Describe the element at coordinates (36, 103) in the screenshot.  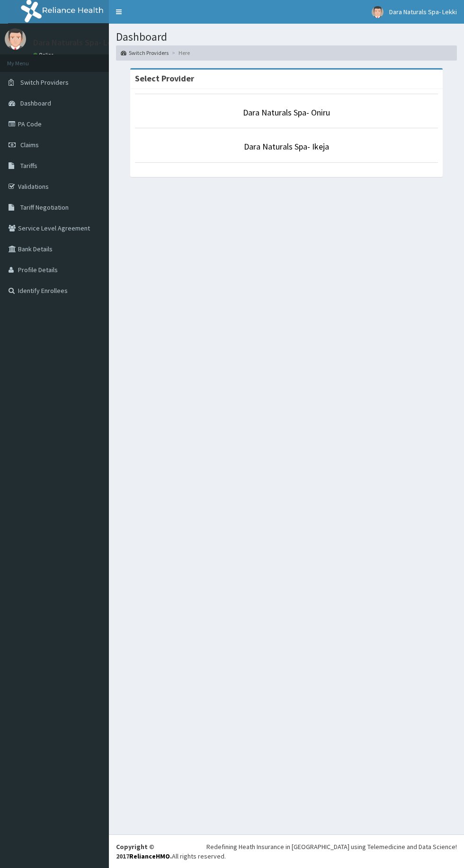
I see `span: Dashboard` at that location.